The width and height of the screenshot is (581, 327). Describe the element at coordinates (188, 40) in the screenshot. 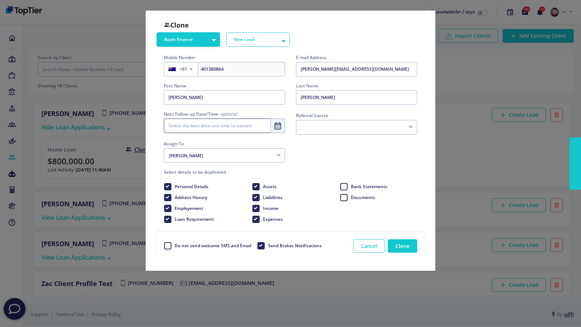

I see `button: Asset finance` at that location.